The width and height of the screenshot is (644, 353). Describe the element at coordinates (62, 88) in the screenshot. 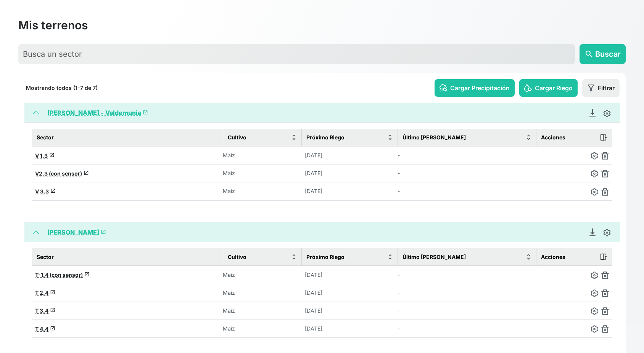

I see `p: Mostrando todos (1-7 de 7)` at that location.